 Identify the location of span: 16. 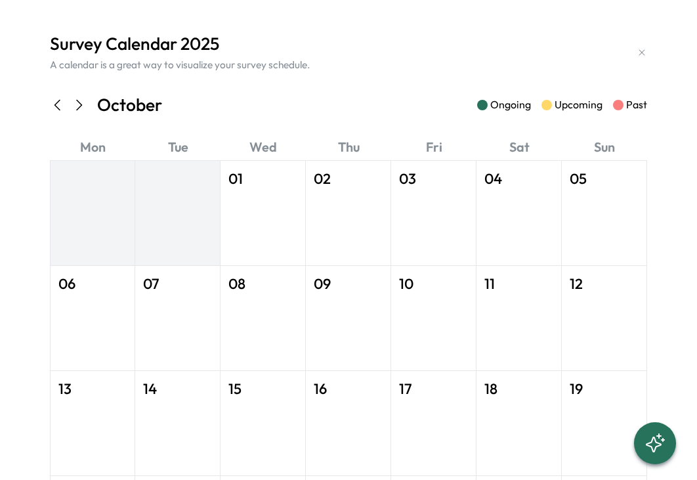
(320, 389).